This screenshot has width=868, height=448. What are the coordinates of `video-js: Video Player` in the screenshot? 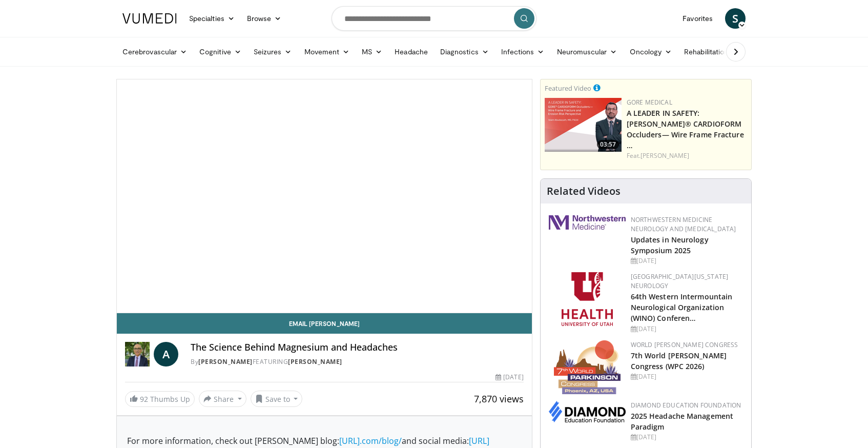 It's located at (325, 196).